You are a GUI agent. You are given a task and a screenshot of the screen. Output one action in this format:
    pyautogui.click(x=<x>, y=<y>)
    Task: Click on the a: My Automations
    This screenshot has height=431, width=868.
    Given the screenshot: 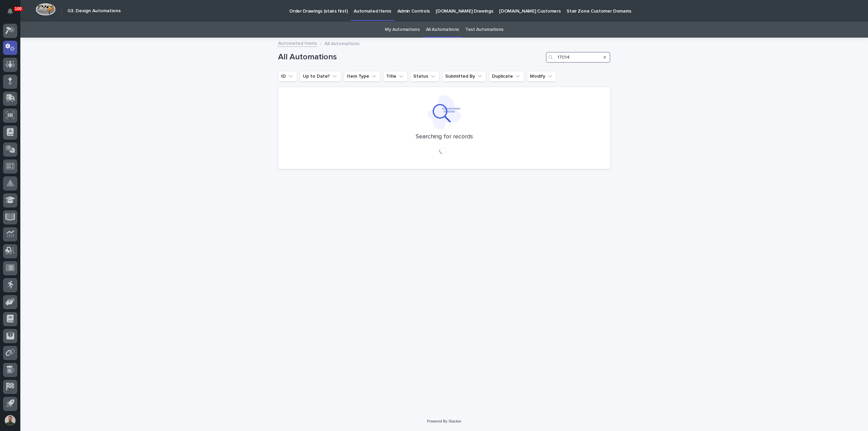 What is the action you would take?
    pyautogui.click(x=402, y=29)
    